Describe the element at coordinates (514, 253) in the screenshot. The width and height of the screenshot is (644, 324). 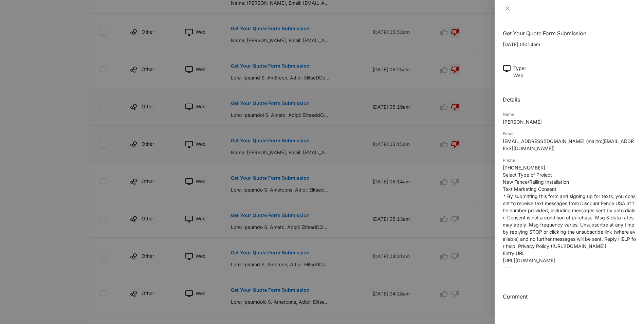
I see `span: Entry URL` at that location.